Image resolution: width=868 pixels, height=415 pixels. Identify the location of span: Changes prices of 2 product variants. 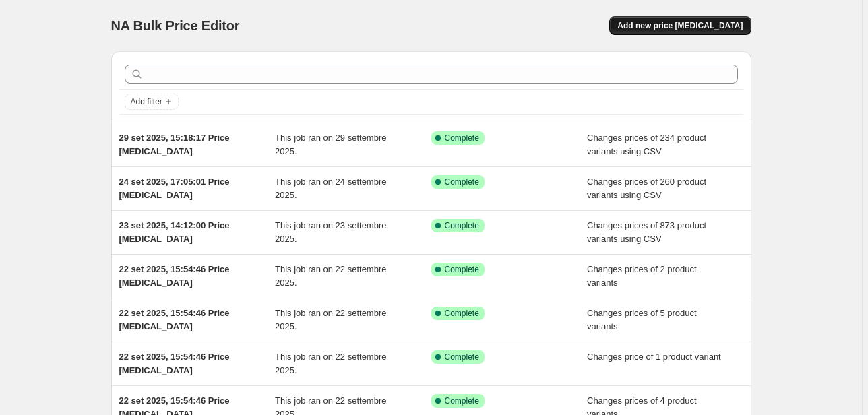
(642, 276).